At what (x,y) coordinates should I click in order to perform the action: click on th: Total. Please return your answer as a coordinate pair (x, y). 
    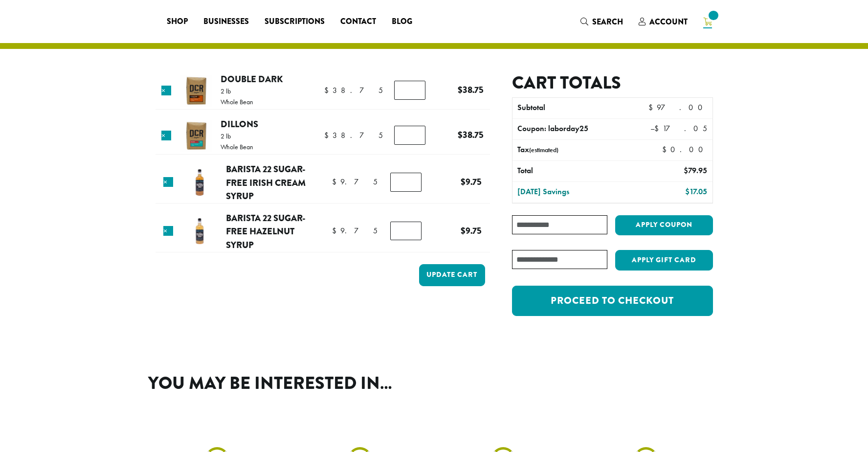
    Looking at the image, I should click on (573, 171).